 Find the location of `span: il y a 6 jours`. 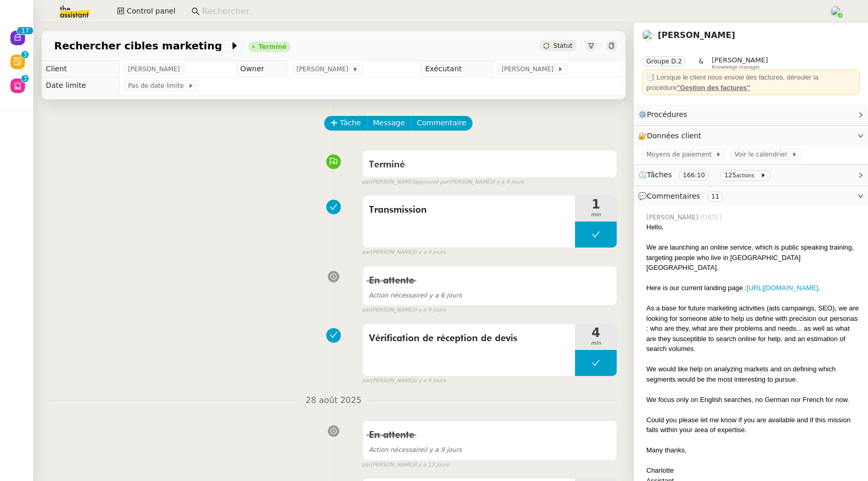

span: il y a 6 jours is located at coordinates (415, 295).